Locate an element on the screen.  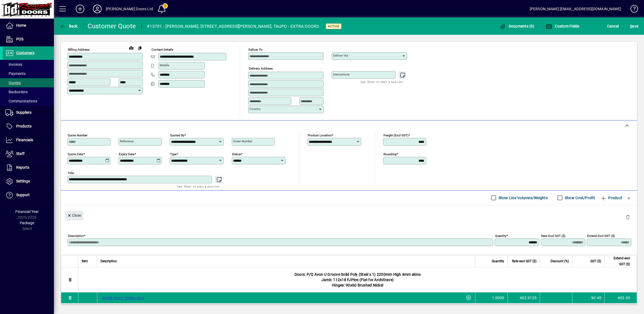
span: S is located at coordinates (631, 26).